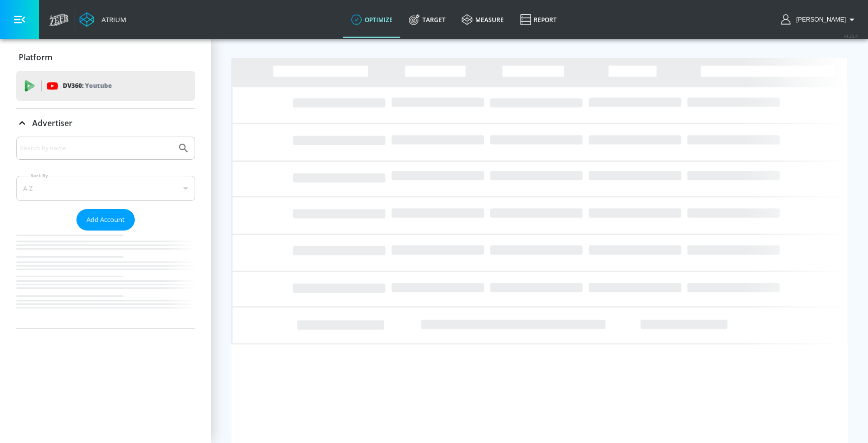 This screenshot has width=868, height=443. I want to click on a: optimize, so click(372, 20).